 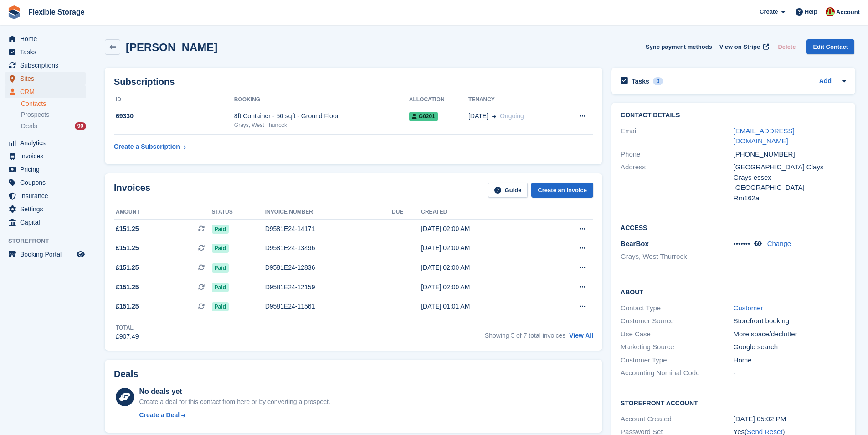 I want to click on span: G0201, so click(x=423, y=116).